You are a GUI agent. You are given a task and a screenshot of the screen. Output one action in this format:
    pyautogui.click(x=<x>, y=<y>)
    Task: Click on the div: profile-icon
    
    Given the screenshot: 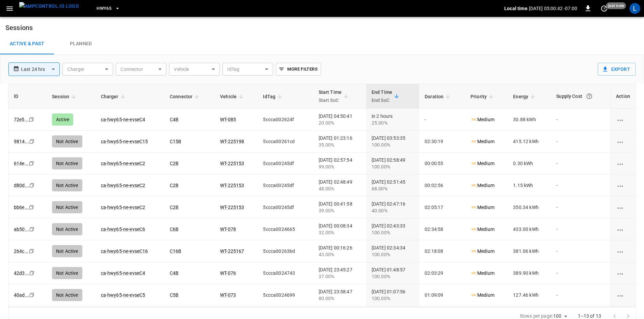 What is the action you would take?
    pyautogui.click(x=635, y=8)
    